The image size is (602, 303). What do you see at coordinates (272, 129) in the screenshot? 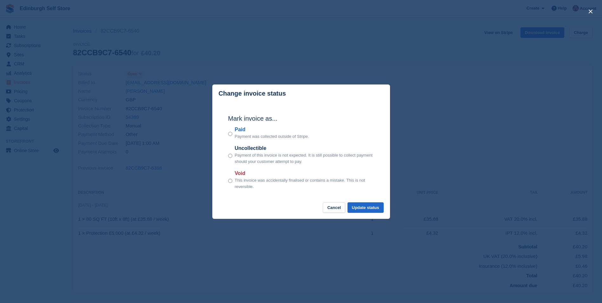
I see `label: Paid` at bounding box center [272, 129].